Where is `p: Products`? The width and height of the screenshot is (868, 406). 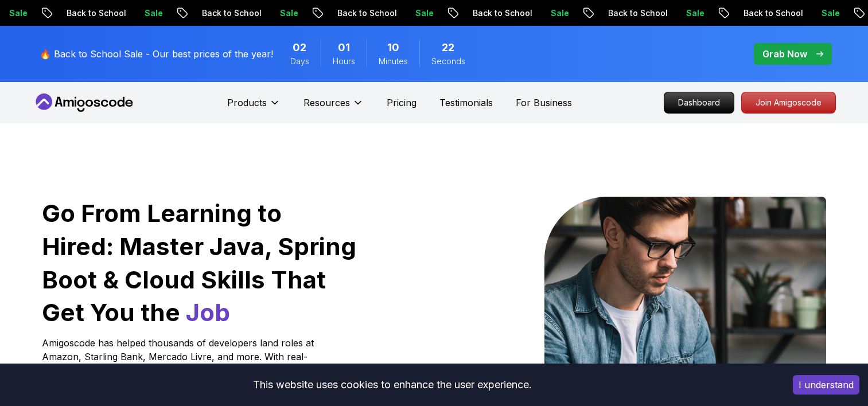
p: Products is located at coordinates (247, 102).